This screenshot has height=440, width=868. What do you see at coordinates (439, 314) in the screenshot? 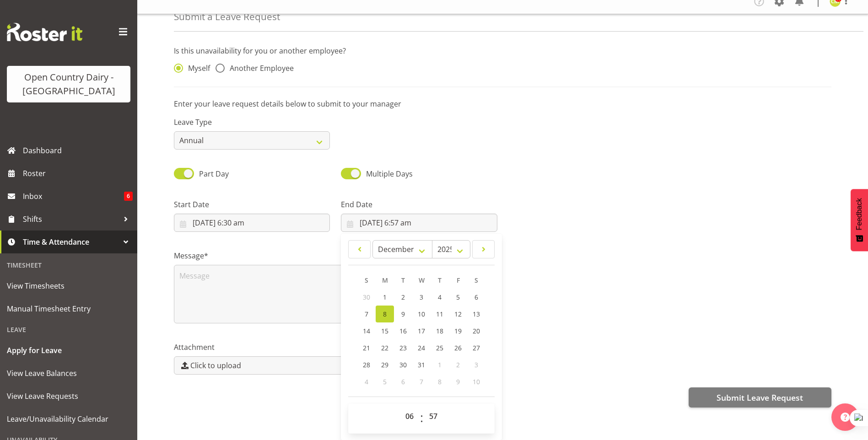
I see `a: 11` at bounding box center [439, 314].